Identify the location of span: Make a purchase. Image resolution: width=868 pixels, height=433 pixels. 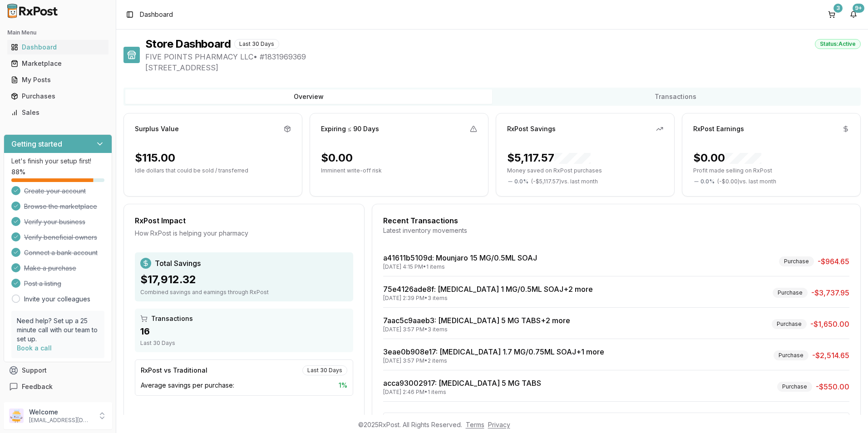
(50, 268).